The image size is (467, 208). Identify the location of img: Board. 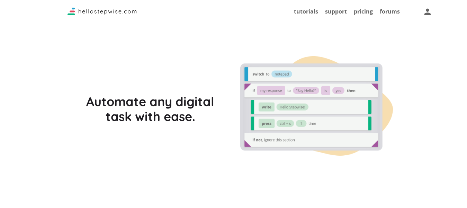
(317, 106).